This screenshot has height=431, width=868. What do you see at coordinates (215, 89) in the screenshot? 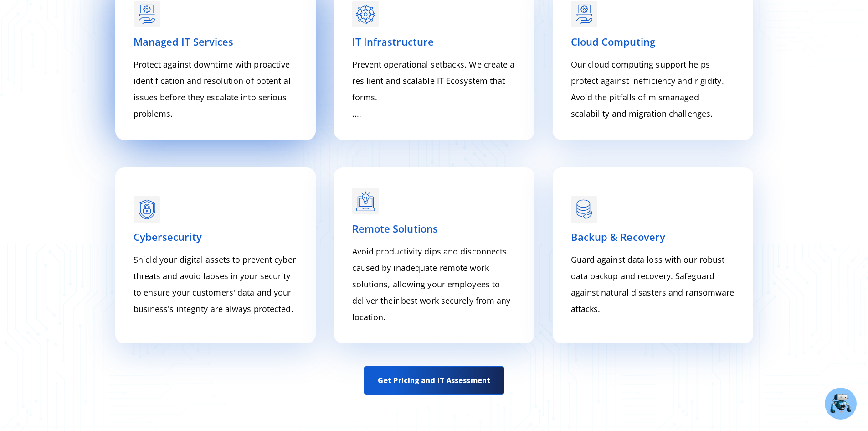
I see `p: Protect against downtime with proactive identification and resolution of potential issues before ...` at bounding box center [215, 89].